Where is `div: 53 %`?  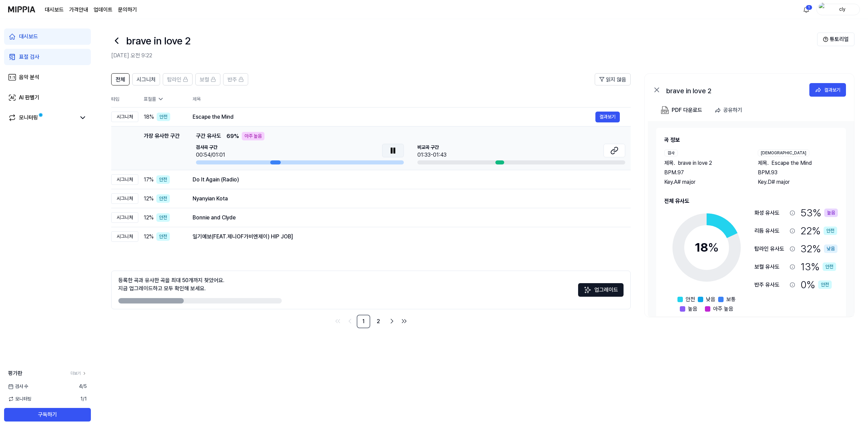 div: 53 % is located at coordinates (819, 212).